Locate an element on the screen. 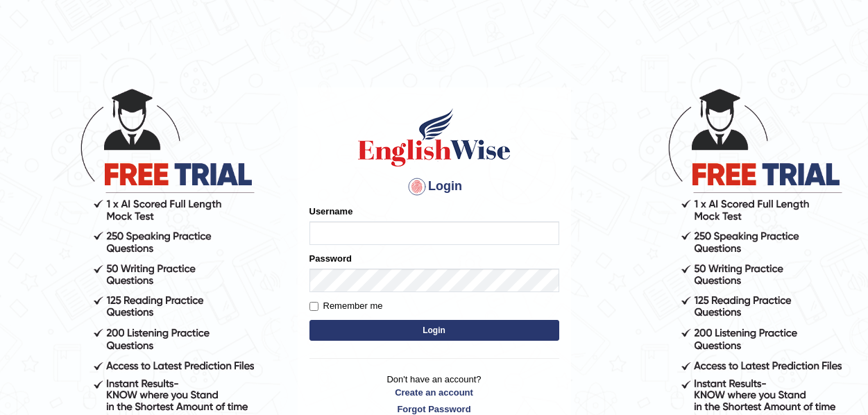 This screenshot has height=415, width=868. a: Create an account is located at coordinates (435, 392).